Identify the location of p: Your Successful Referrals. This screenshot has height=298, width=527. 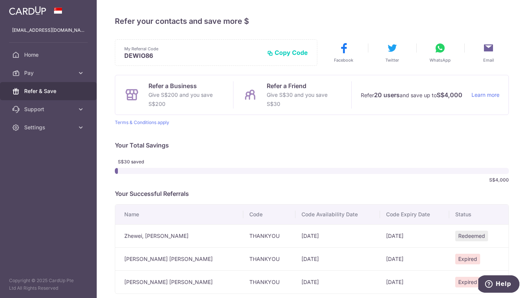
(312, 193).